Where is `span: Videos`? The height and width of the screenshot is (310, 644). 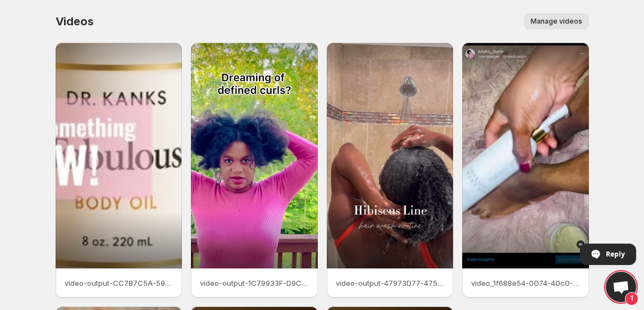
span: Videos is located at coordinates (75, 21).